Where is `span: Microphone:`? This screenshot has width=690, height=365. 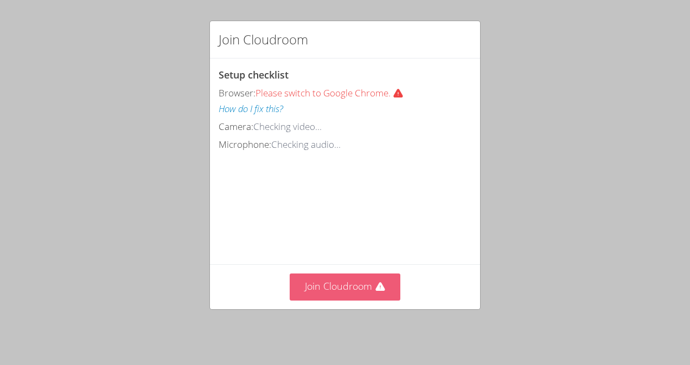 span: Microphone: is located at coordinates (245, 144).